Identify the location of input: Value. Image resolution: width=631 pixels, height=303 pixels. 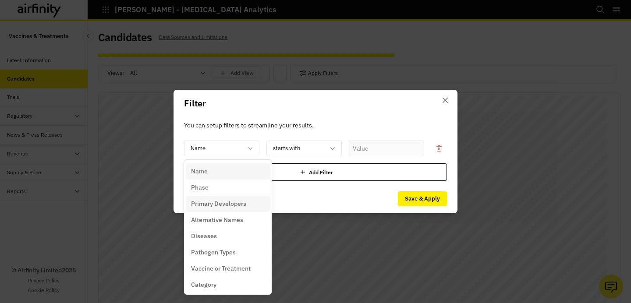
(386, 149).